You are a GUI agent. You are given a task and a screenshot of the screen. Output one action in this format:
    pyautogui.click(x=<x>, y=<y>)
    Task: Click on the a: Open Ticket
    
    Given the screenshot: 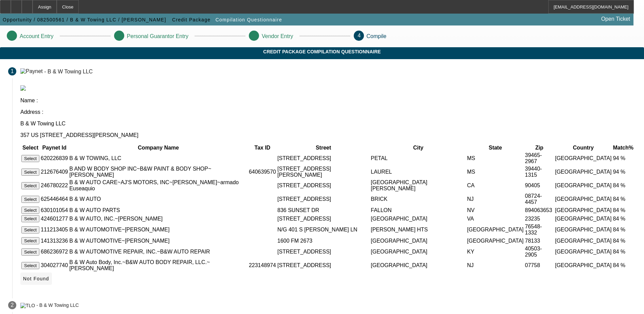 What is the action you would take?
    pyautogui.click(x=615, y=19)
    